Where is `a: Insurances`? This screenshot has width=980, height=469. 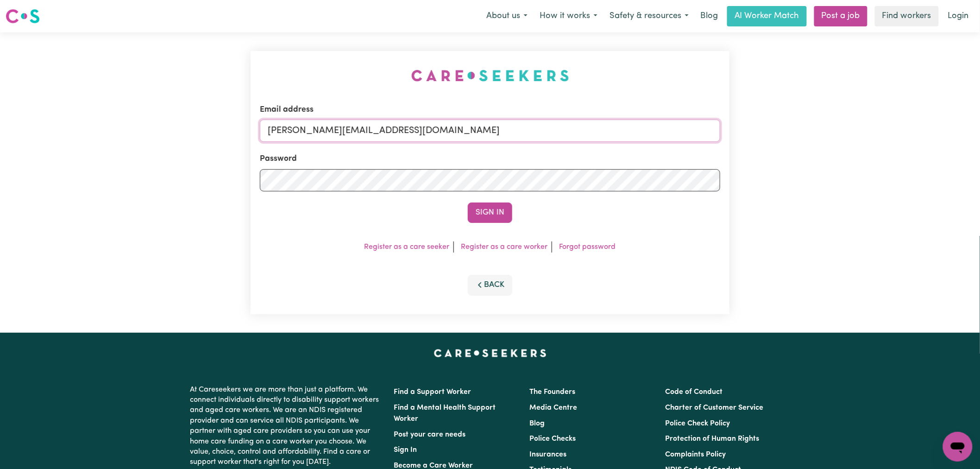 a: Insurances is located at coordinates (548, 454).